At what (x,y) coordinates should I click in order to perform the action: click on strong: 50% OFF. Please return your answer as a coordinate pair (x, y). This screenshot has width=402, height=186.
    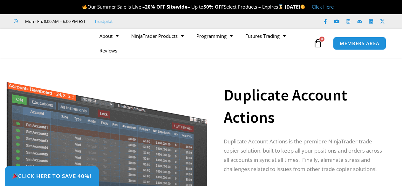
    Looking at the image, I should click on (213, 7).